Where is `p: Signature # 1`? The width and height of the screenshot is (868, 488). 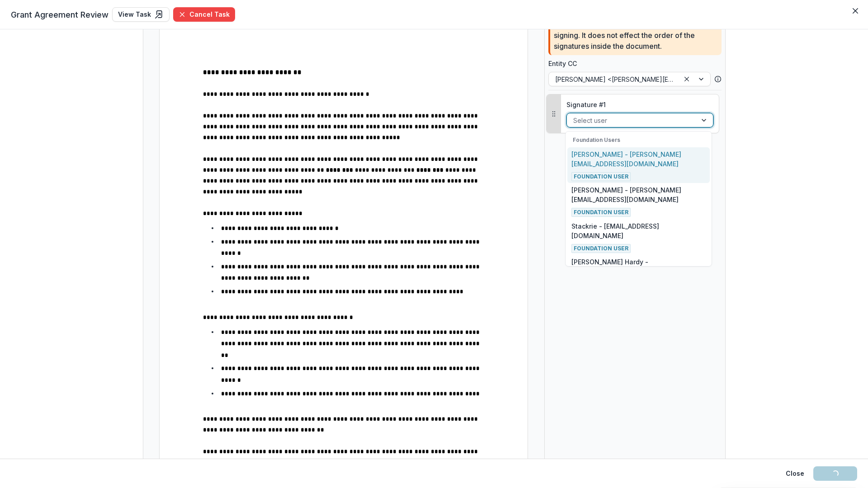 p: Signature # 1 is located at coordinates (586, 104).